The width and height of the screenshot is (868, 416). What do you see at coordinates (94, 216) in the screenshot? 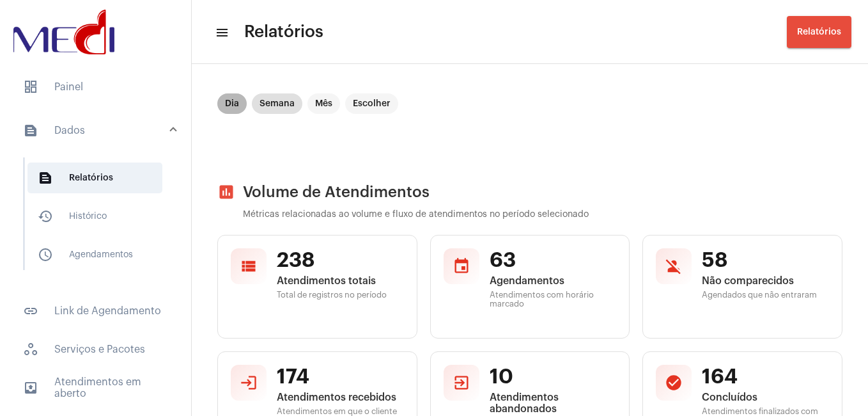
I see `span: Histórico` at bounding box center [94, 216].